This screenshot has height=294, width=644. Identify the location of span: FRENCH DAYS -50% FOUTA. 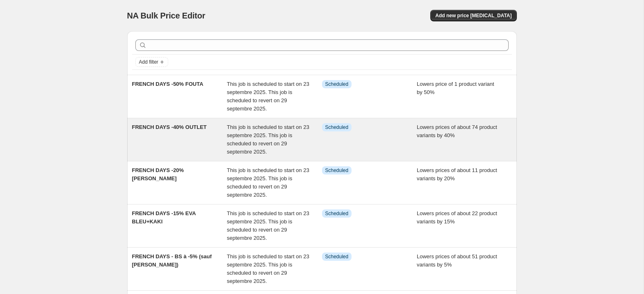
(168, 84).